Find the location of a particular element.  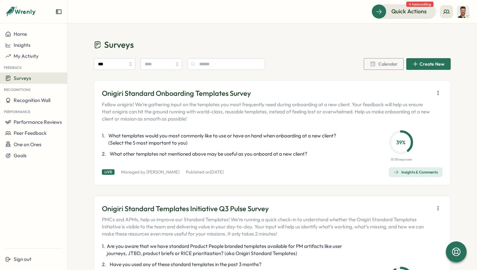

a: Create New is located at coordinates (428, 64).